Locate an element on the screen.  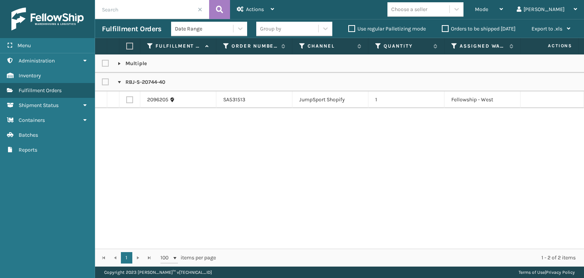
span: Reports is located at coordinates (28, 150).